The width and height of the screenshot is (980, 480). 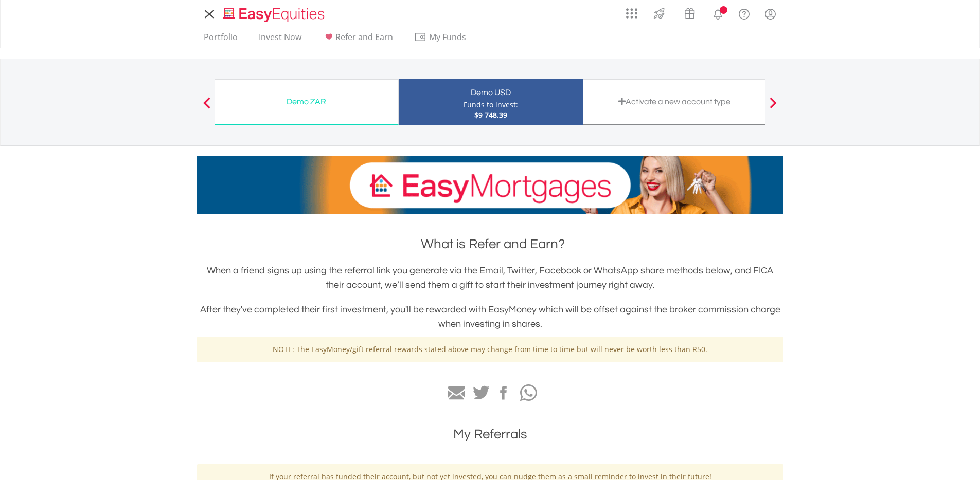 I want to click on img: thrive-v2.svg, so click(x=659, y=13).